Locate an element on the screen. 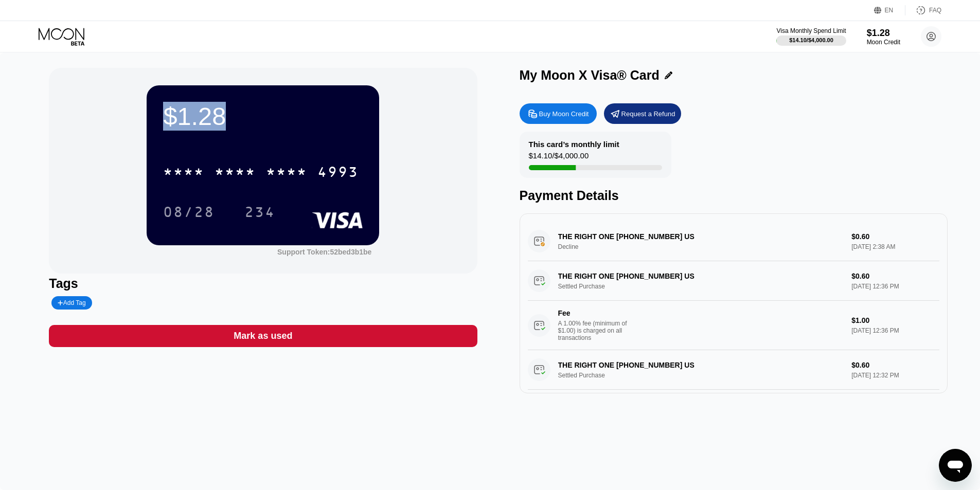  div: Visa Monthly Spend Limit is located at coordinates (811, 31).